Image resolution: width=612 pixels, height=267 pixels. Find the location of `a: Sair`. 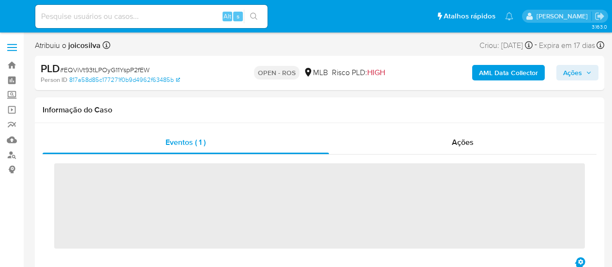

a: Sair is located at coordinates (600, 16).